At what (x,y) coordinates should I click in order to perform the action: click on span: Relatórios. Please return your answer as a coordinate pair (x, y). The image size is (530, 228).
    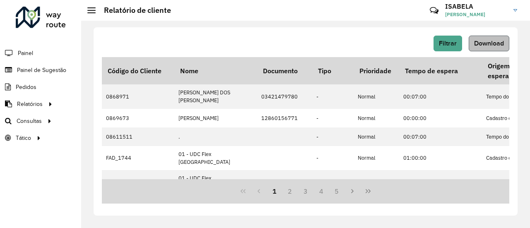
    Looking at the image, I should click on (30, 104).